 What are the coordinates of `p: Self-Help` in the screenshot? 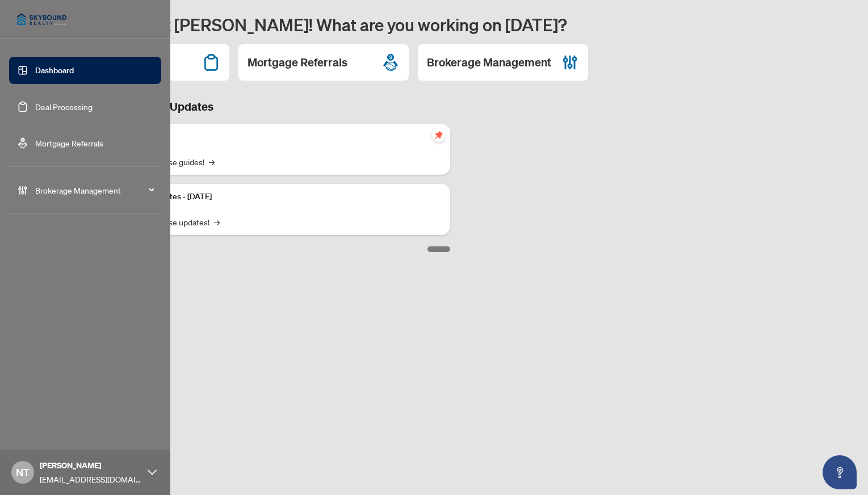 It's located at (280, 137).